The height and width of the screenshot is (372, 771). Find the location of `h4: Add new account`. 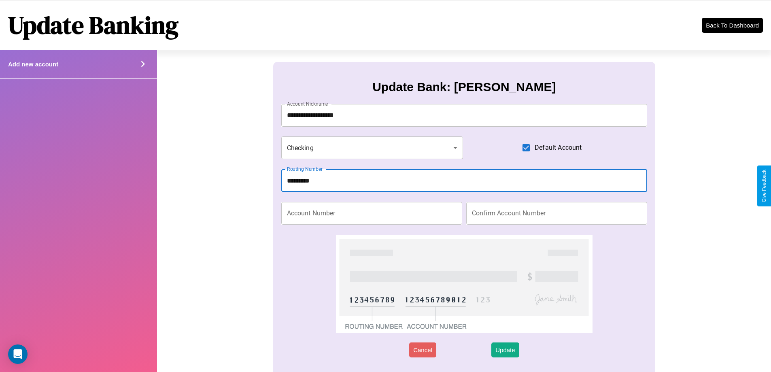

h4: Add new account is located at coordinates (33, 64).